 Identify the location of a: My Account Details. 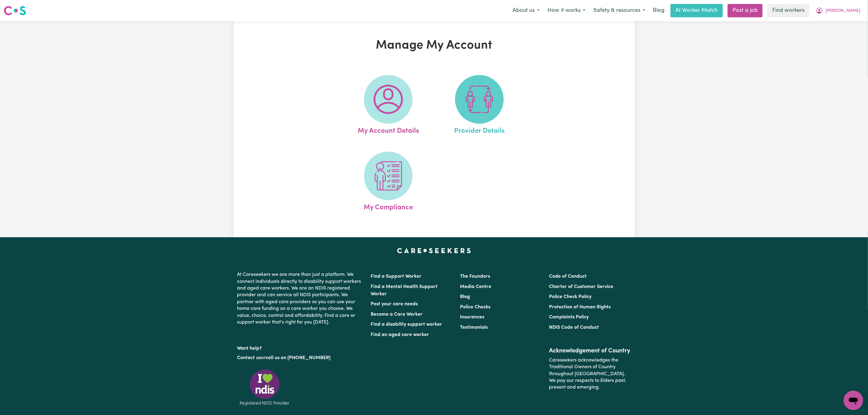
(388, 106).